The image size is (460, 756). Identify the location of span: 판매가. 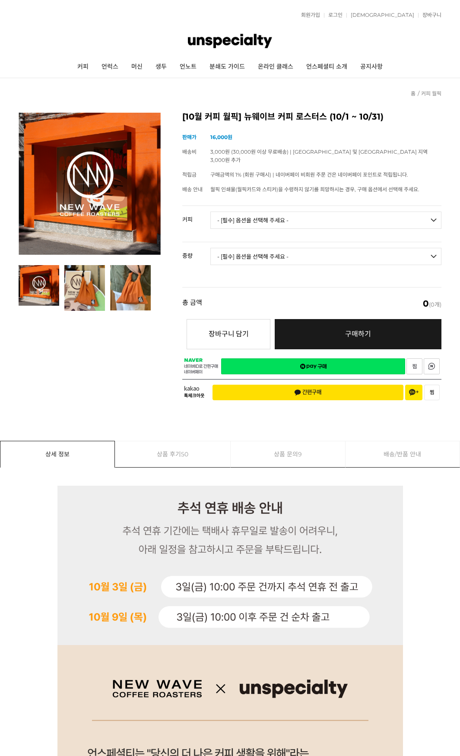
(189, 137).